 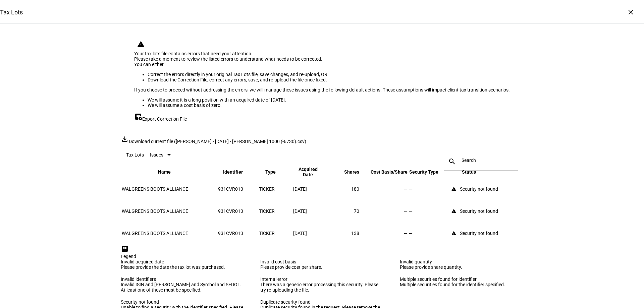 What do you see at coordinates (322, 90) in the screenshot?
I see `div: If you choose to proceed without addressing the errors, we will manage these issues using the fol...` at bounding box center [322, 90].